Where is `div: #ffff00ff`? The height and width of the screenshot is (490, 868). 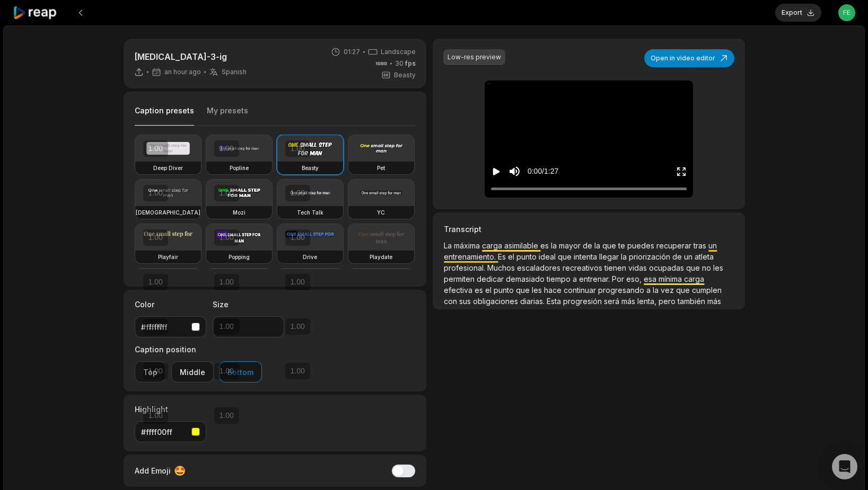
div: #ffff00ff is located at coordinates (163, 432).